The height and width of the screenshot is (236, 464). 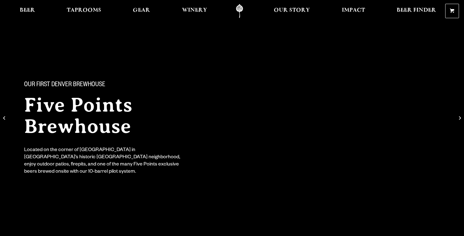 I want to click on span: Our Story, so click(x=292, y=10).